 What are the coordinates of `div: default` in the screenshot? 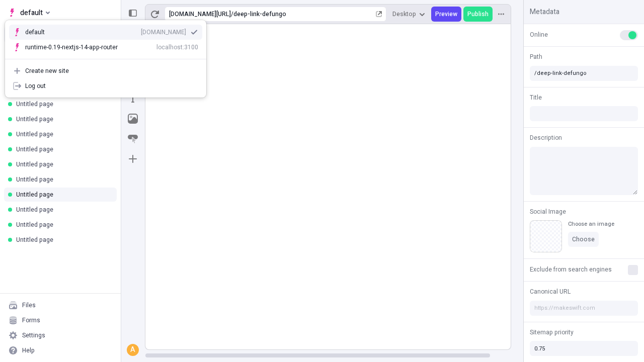 It's located at (43, 32).